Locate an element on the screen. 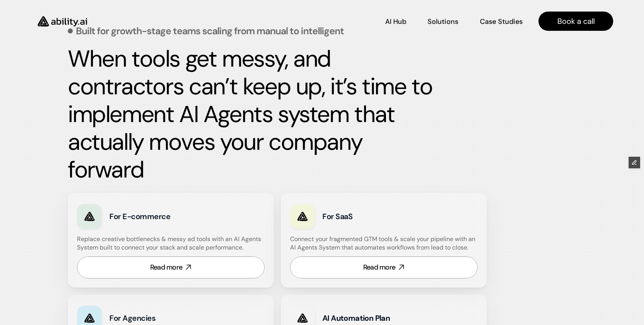  h4: Replace creative bottlenecks & messy ad tools with an AI Agents System built to connect your stac... is located at coordinates (170, 243).